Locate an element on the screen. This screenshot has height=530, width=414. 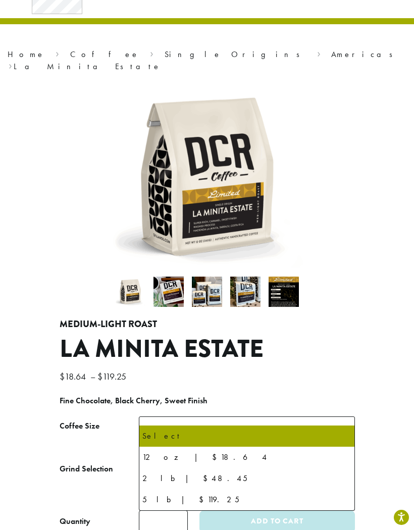
div: 2 lb | $48.45 is located at coordinates (247, 478).